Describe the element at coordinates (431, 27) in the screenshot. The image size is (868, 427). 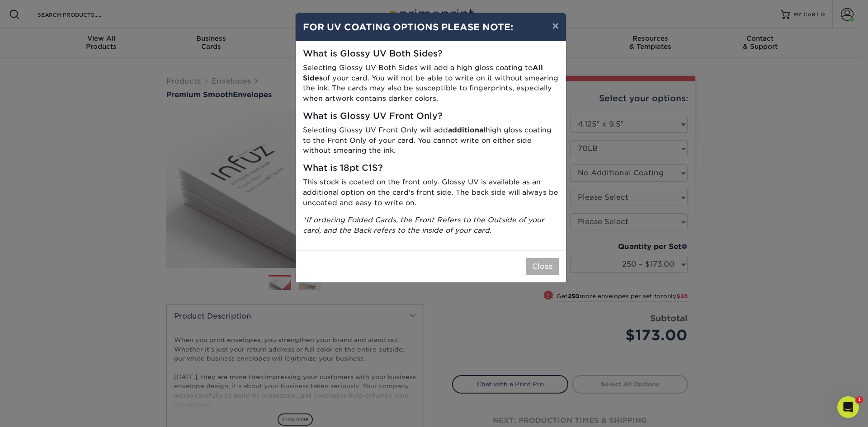
I see `h4: FOR UV COATING OPTIONS PLEASE NOTE:` at that location.